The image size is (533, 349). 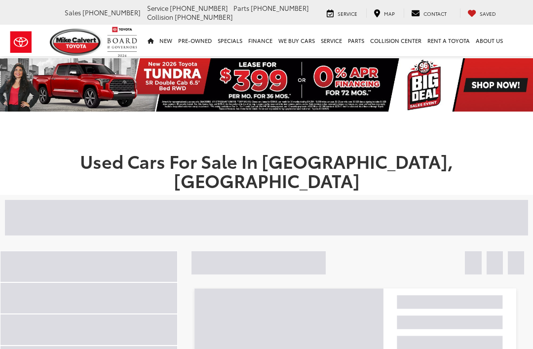 What do you see at coordinates (195, 40) in the screenshot?
I see `a: Pre-Owned` at bounding box center [195, 40].